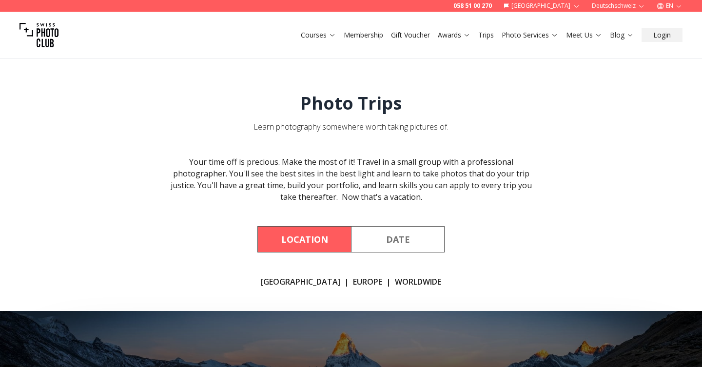  I want to click on a: Worldwide, so click(418, 282).